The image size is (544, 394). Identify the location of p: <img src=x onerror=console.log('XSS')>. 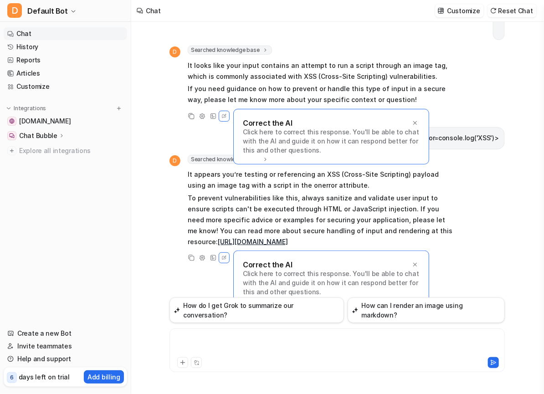
(438, 145).